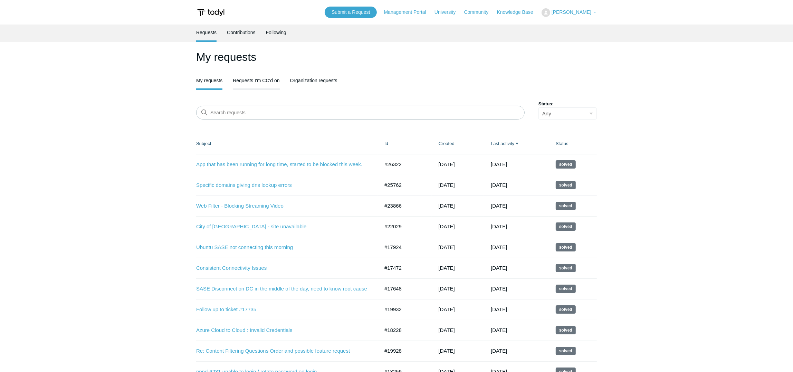  Describe the element at coordinates (404, 247) in the screenshot. I see `td: #17924` at that location.